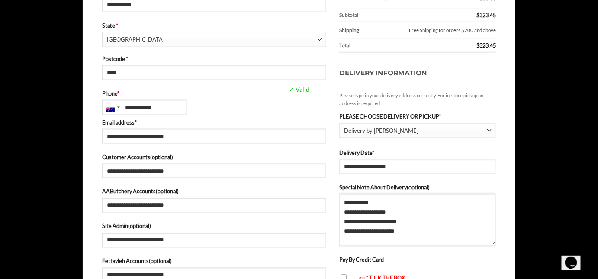 The image size is (598, 279). I want to click on div: Australia: +61, so click(112, 107).